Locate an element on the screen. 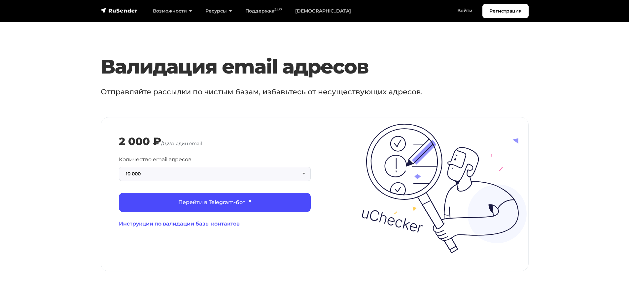 The height and width of the screenshot is (303, 629). span: / за один email is located at coordinates (181, 144).